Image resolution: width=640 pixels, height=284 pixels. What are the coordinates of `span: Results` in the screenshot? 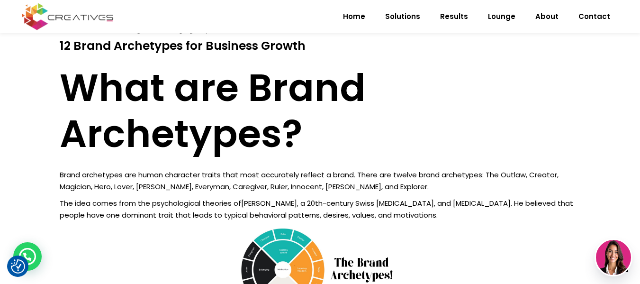 It's located at (454, 17).